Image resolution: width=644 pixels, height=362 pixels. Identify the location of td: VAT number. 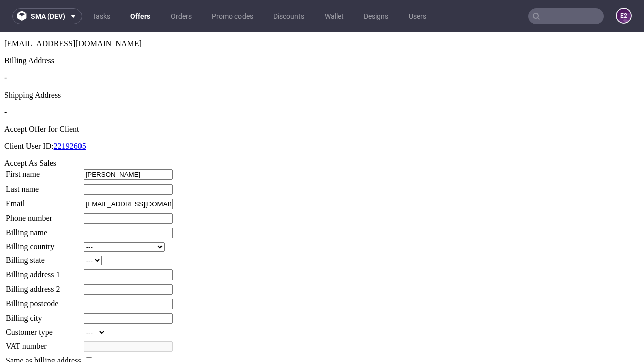
(43, 315).